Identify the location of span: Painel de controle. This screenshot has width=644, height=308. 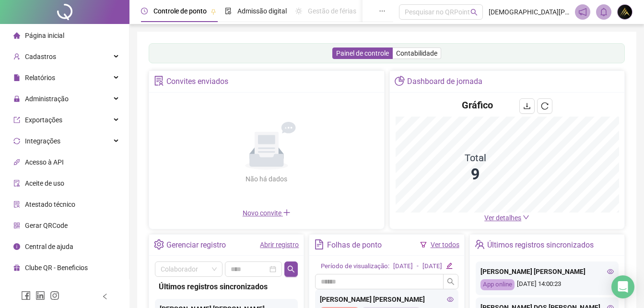
(363, 53).